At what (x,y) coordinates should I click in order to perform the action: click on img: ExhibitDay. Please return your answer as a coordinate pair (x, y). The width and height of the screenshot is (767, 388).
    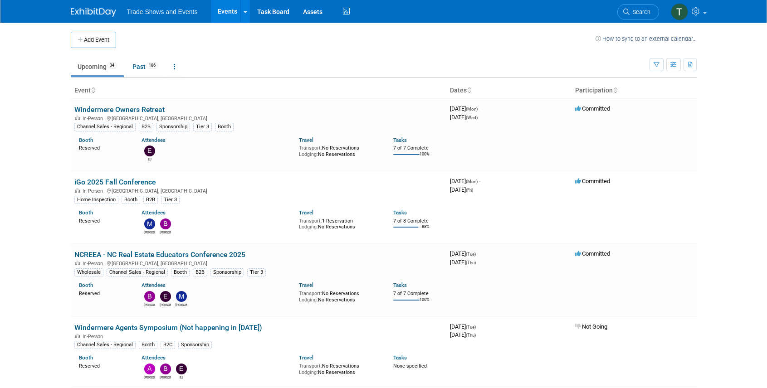
    Looking at the image, I should click on (93, 12).